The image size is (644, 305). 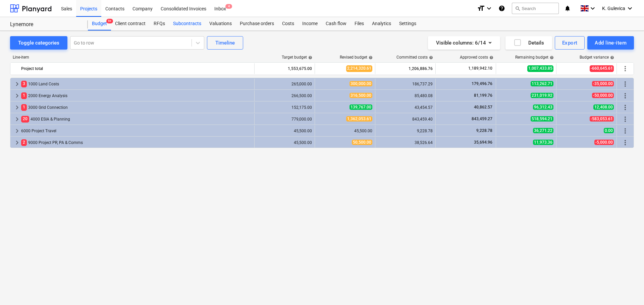 What do you see at coordinates (408, 24) in the screenshot?
I see `div: Settings` at bounding box center [408, 24].